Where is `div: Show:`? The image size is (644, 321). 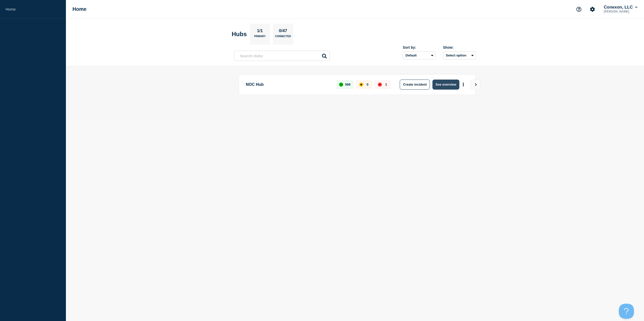
div: Show: is located at coordinates (459, 47).